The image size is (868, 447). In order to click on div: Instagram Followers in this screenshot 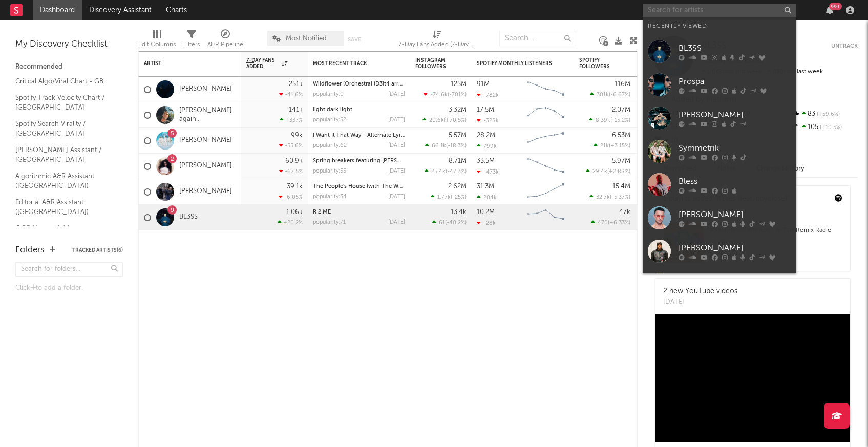, I will do `click(433, 64)`.